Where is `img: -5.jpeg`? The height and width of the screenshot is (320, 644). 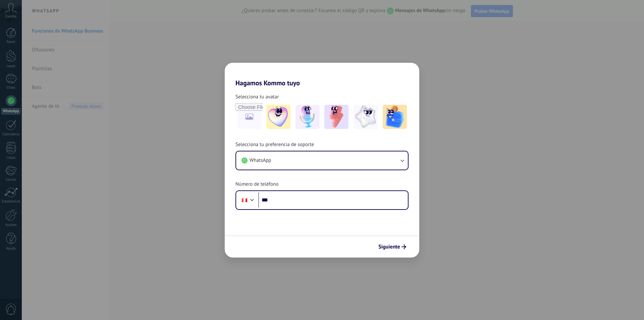
img: -5.jpeg is located at coordinates (395, 117).